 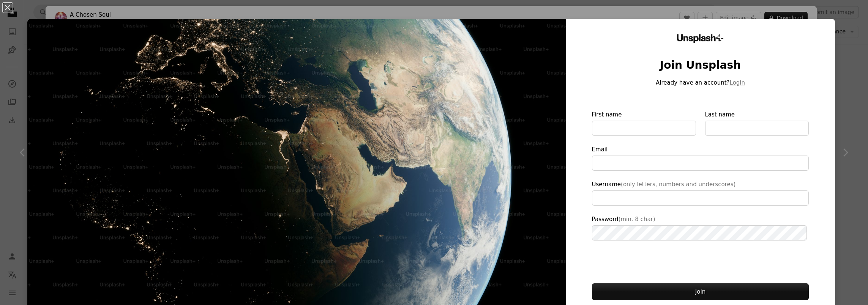 What do you see at coordinates (700, 193) in the screenshot?
I see `label: Username` at bounding box center [700, 193].